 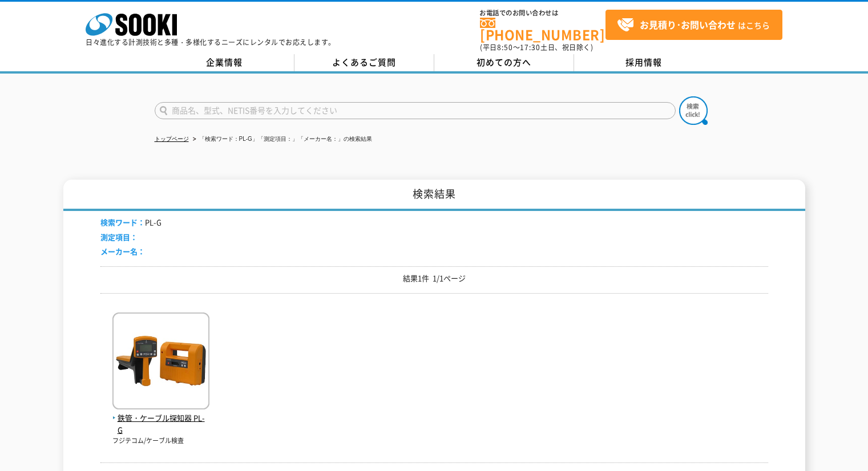 I want to click on a: 採用情報, so click(x=644, y=63).